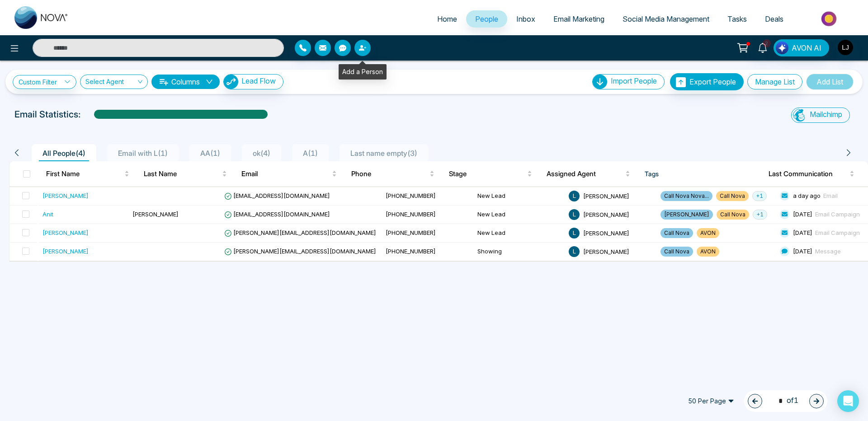  What do you see at coordinates (486, 19) in the screenshot?
I see `span: People` at bounding box center [486, 19].